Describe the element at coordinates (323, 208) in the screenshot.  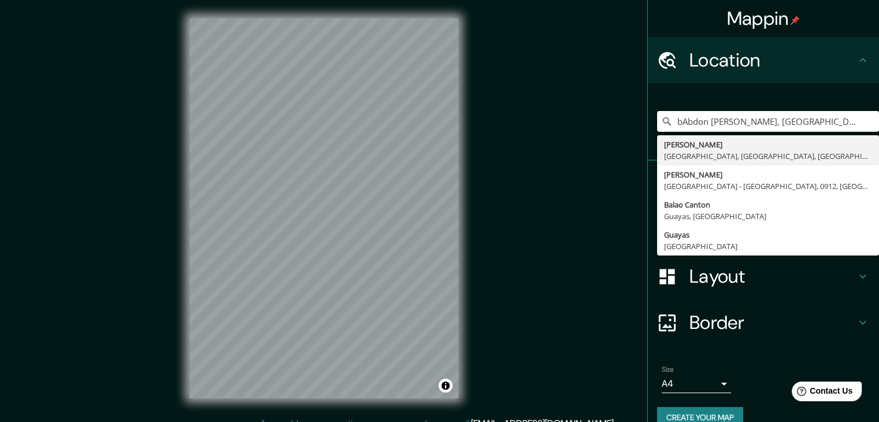
I see `canvas: Map` at that location.